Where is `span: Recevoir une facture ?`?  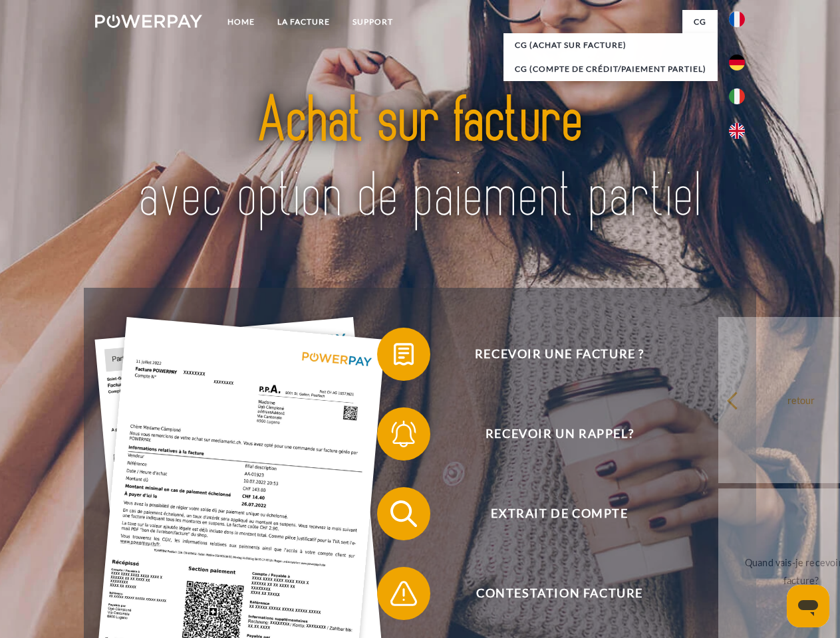
span: Recevoir une facture ? is located at coordinates (559, 354).